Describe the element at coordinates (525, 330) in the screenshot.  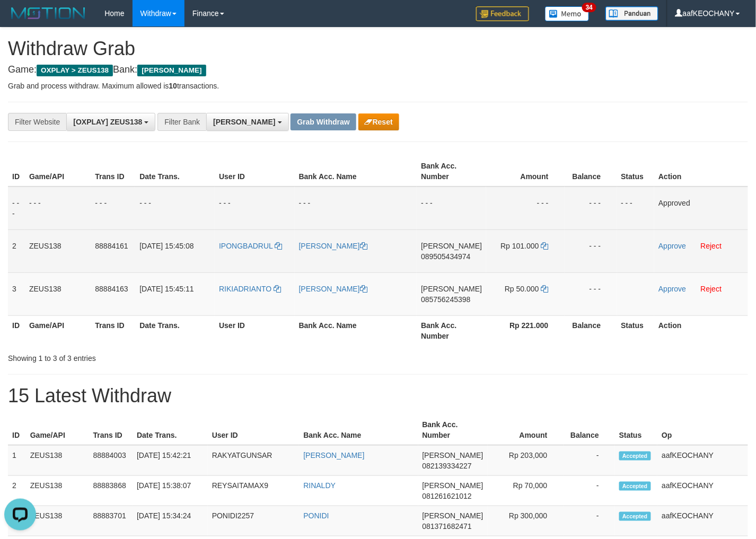
I see `th: Rp 221.000` at that location.